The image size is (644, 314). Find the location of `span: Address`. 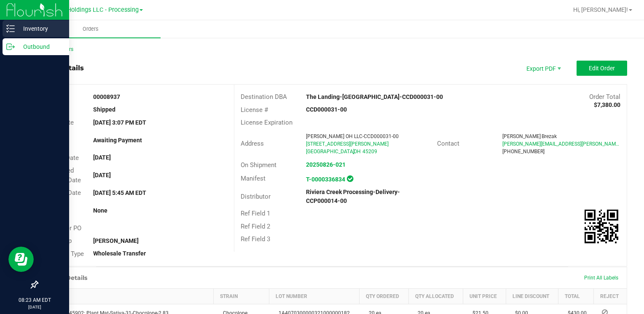

span: Address is located at coordinates (252, 144).